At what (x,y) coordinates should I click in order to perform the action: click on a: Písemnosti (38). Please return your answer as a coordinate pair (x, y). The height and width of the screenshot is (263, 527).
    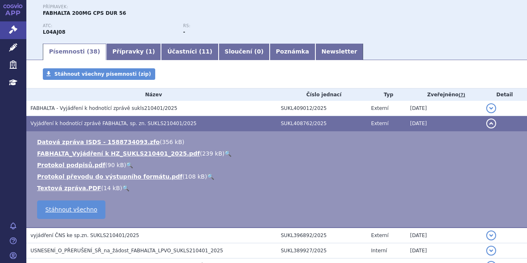
    Looking at the image, I should click on (74, 52).